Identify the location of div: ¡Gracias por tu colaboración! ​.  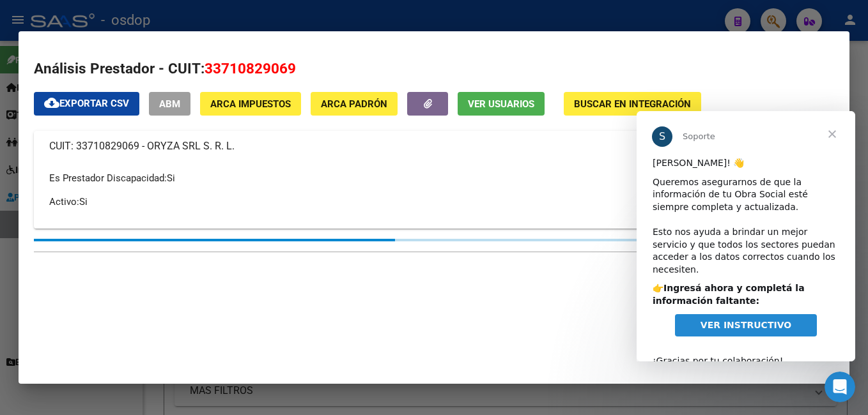
(109, 250).